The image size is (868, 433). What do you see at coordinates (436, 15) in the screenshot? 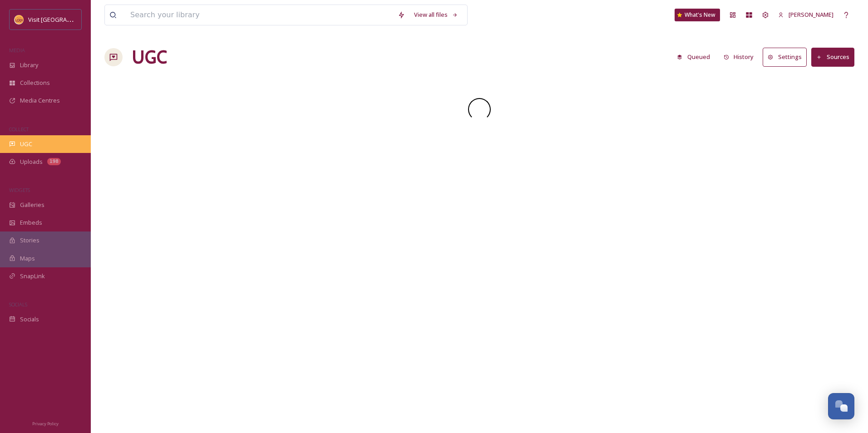
I see `div: View all files` at bounding box center [436, 15].